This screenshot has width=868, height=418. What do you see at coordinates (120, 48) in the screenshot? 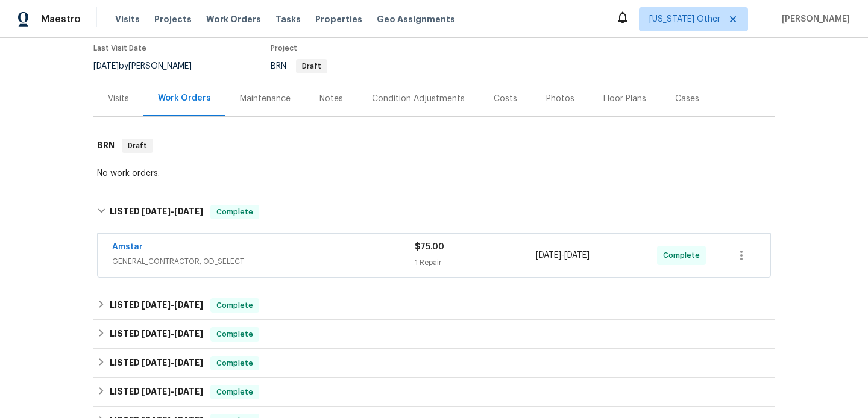
I see `span: Last Visit Date` at bounding box center [120, 48].